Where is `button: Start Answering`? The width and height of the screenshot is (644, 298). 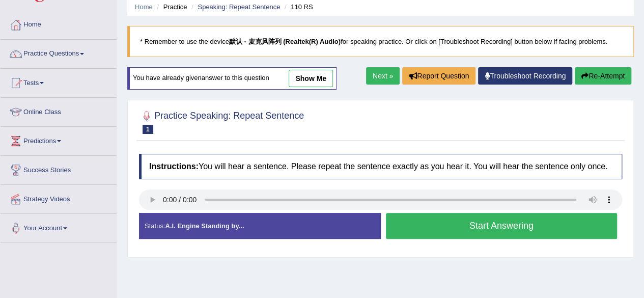 button: Start Answering is located at coordinates (501, 226).